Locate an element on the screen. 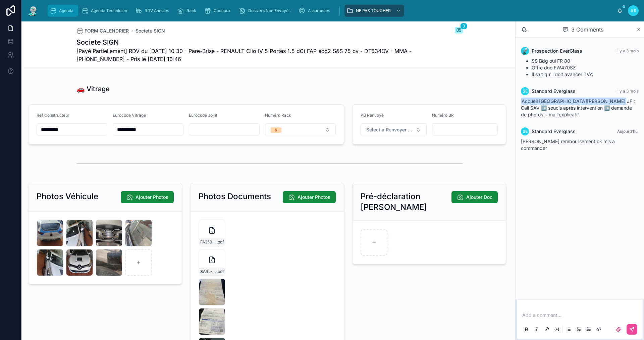 The height and width of the screenshot is (340, 644). span: Dossiers Non Envoyés is located at coordinates (269, 11).